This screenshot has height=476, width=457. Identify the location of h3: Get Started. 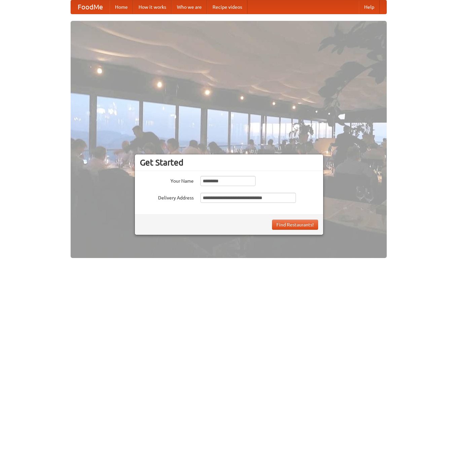
(229, 163).